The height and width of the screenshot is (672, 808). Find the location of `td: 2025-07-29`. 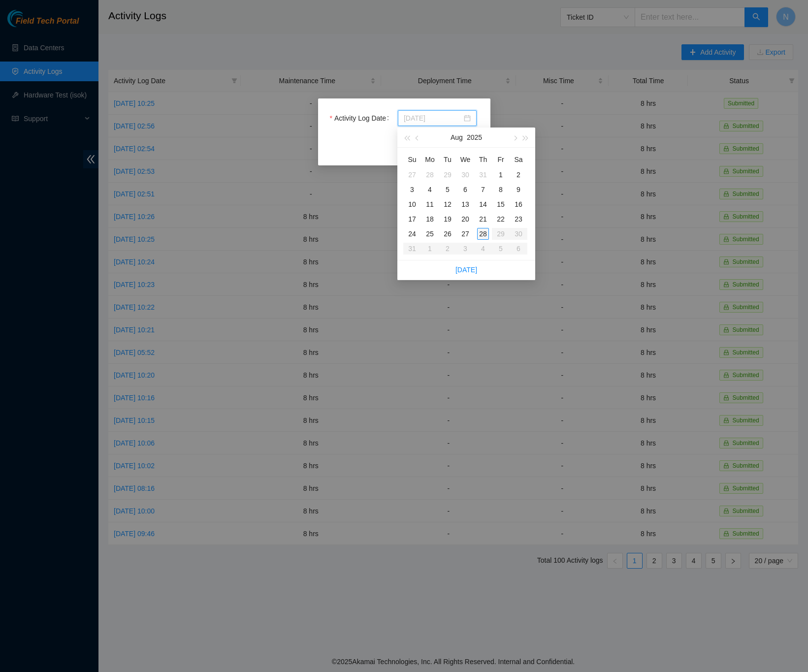

td: 2025-07-29 is located at coordinates (448, 175).